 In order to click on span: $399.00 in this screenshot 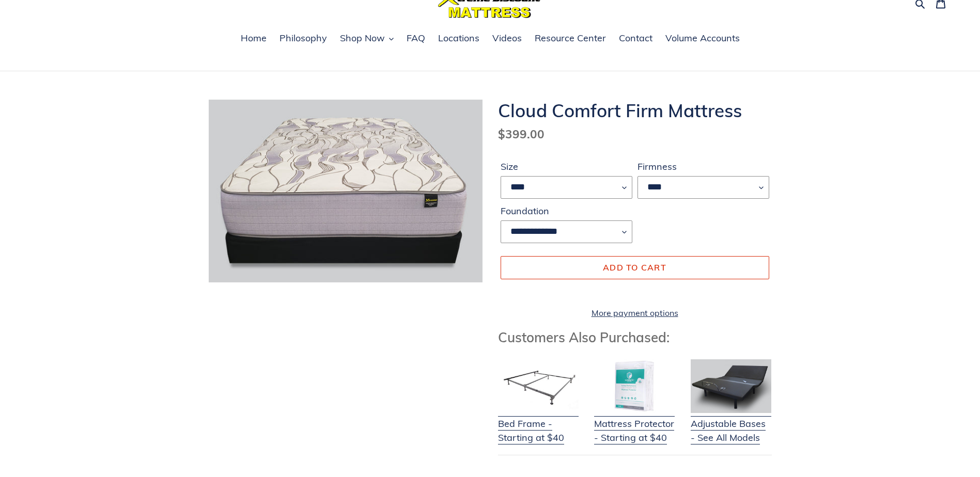, I will do `click(521, 133)`.